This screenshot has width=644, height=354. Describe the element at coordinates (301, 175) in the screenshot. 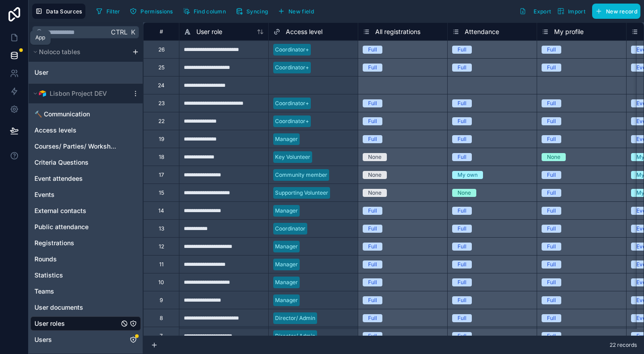

I see `div: Community member` at that location.